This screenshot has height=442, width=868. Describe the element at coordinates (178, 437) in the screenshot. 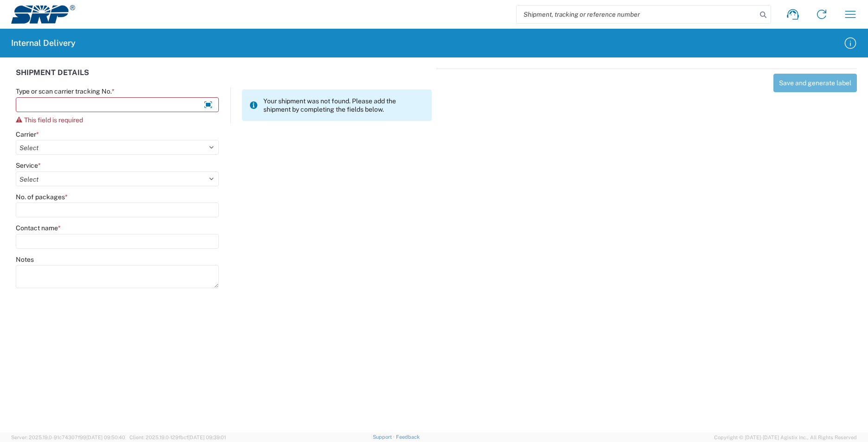

I see `span: Client: 2025.19.0-129fbcf` at that location.